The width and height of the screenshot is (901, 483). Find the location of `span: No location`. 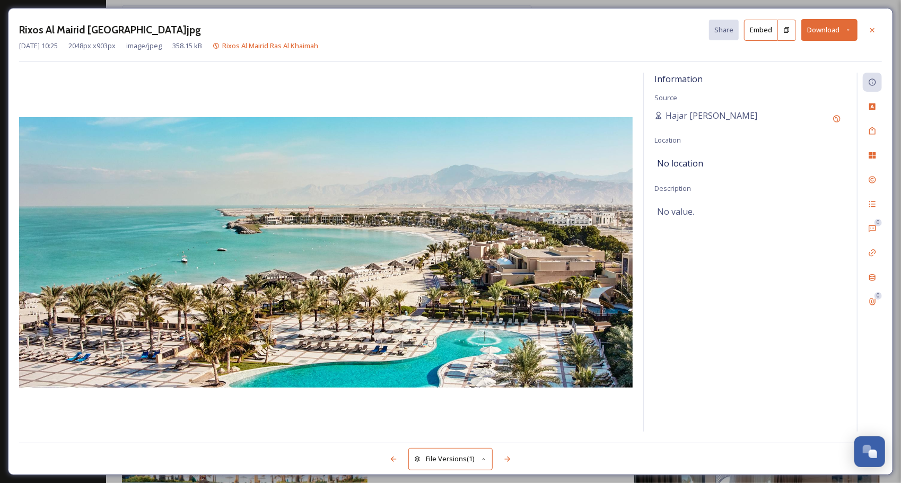

span: No location is located at coordinates (680, 163).